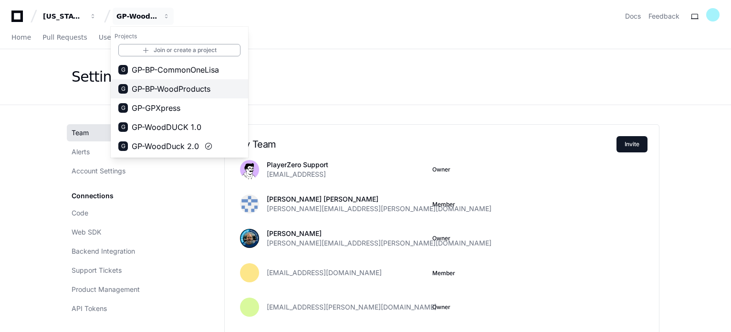 The image size is (731, 332). I want to click on span: Pull Requests, so click(64, 37).